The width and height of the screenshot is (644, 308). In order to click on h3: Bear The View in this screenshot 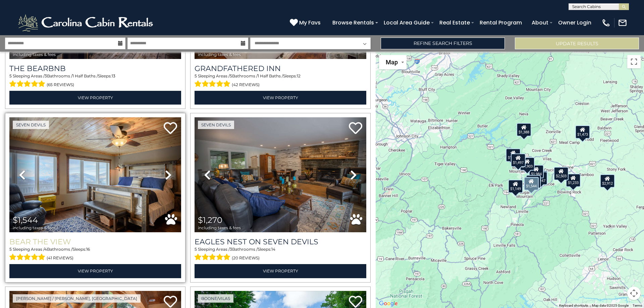, I will do `click(95, 242)`.